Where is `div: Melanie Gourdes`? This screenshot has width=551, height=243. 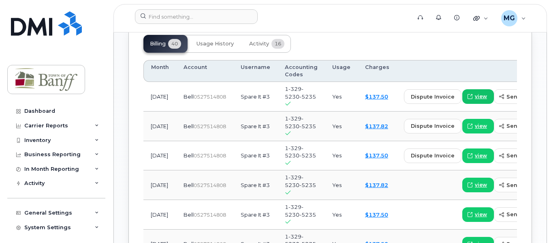
div: Melanie Gourdes is located at coordinates (514, 18).